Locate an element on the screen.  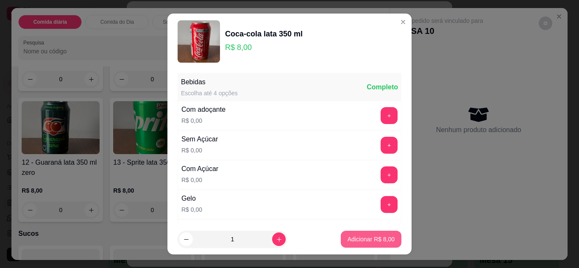
div: Gelo is located at coordinates (192, 199).